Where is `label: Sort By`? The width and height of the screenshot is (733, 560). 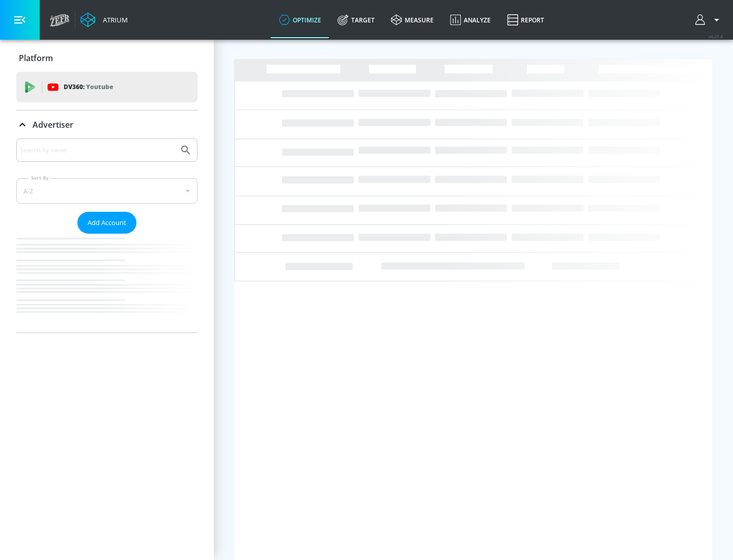
label: Sort By is located at coordinates (40, 178).